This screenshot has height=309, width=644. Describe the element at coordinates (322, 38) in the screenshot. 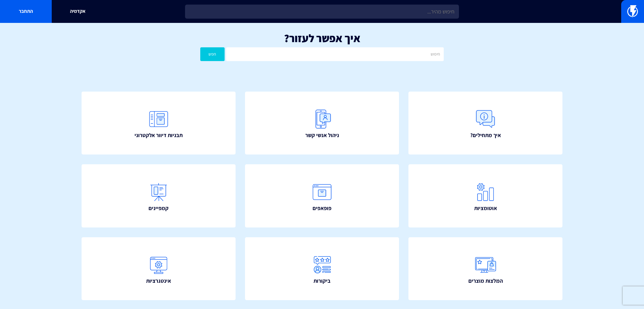

I see `h1: איך אפשר לעזור?` at that location.